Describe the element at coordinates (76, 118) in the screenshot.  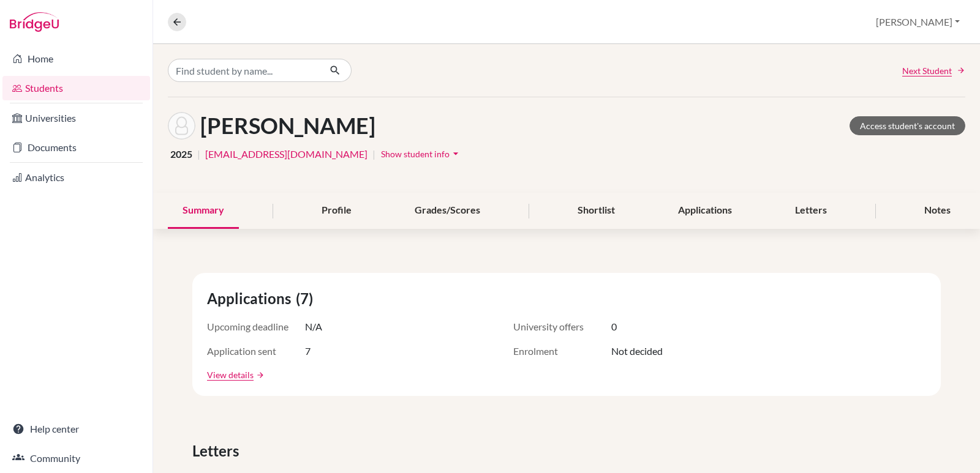
I see `a: Universities` at that location.